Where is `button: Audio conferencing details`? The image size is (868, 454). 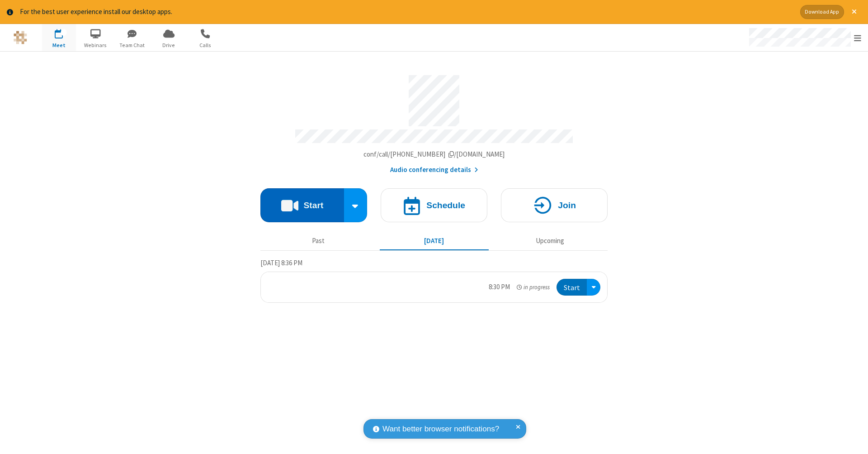
button: Audio conferencing details is located at coordinates (434, 170).